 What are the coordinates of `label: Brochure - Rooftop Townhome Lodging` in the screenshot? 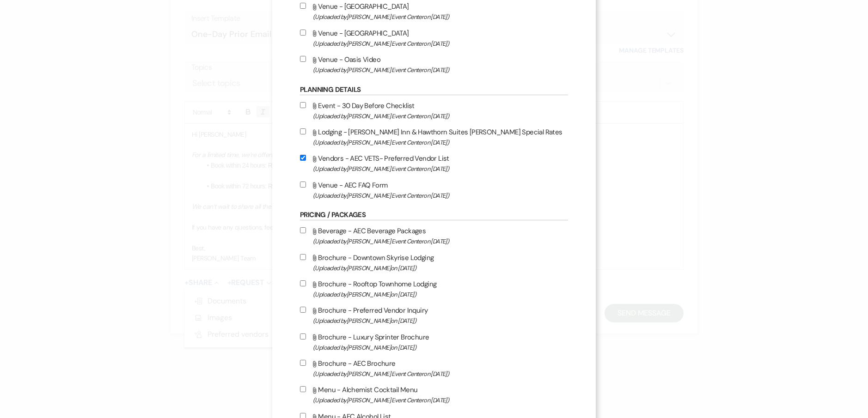 It's located at (434, 289).